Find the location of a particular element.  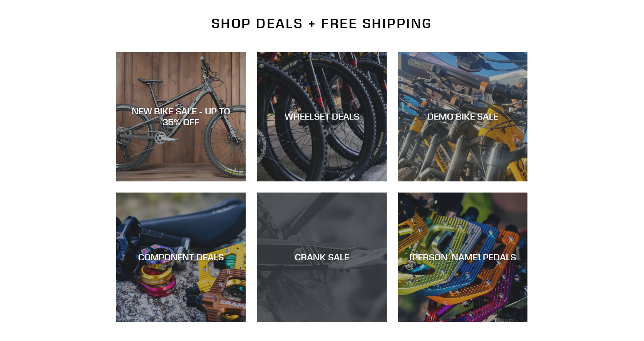

div: WHEELSET DEALS is located at coordinates (322, 117).